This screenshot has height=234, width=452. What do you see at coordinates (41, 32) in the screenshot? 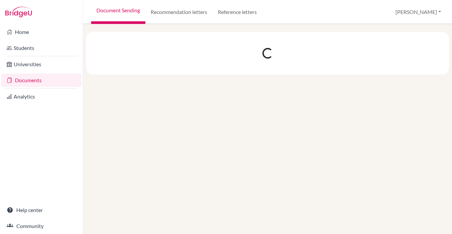
I see `a: Home` at bounding box center [41, 32].